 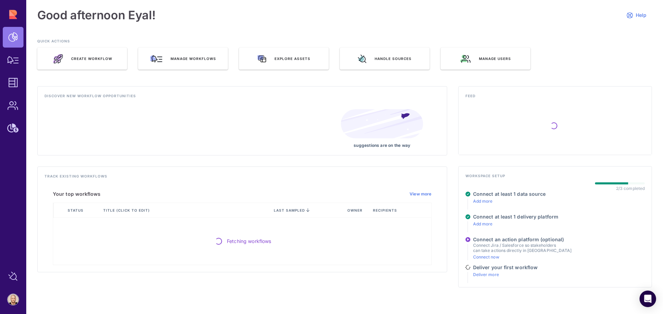 What do you see at coordinates (242, 178) in the screenshot?
I see `h4: Track existing workflows` at bounding box center [242, 178].